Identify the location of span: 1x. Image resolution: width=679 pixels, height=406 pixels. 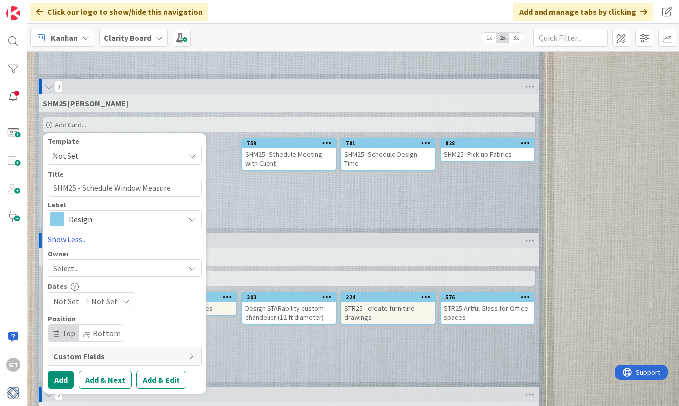
(489, 38).